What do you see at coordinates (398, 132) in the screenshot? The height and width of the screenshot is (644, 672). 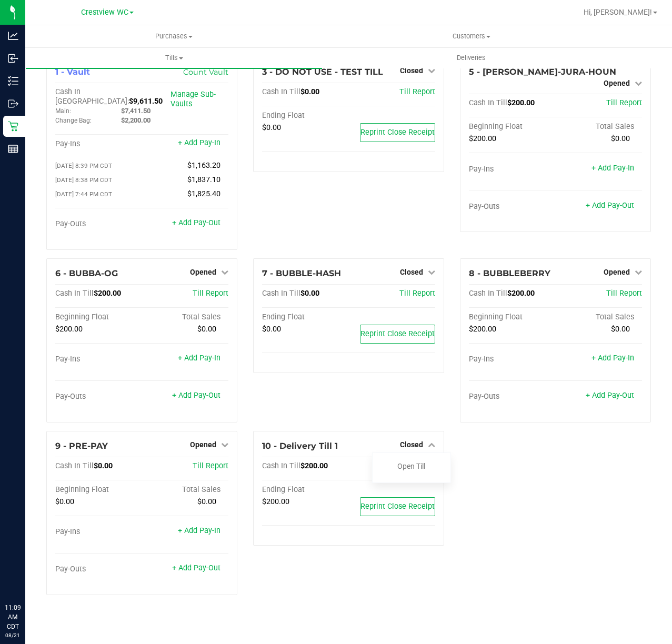 I see `button: Reprint Close Receipt` at bounding box center [398, 132].